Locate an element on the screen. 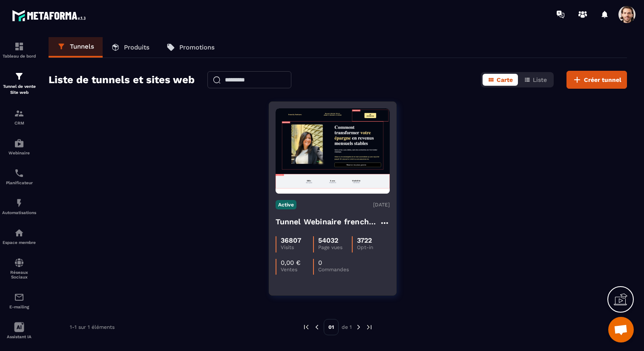 The width and height of the screenshot is (644, 351). img: logo is located at coordinates (50, 15).